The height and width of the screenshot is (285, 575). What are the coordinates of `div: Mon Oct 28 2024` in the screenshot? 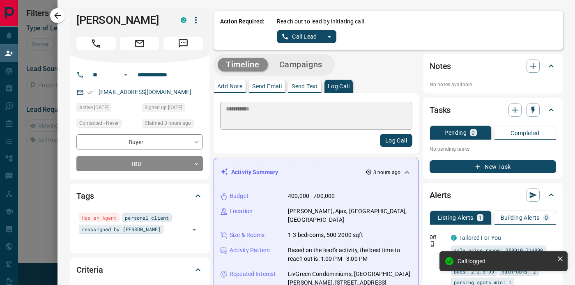 It's located at (172, 109).